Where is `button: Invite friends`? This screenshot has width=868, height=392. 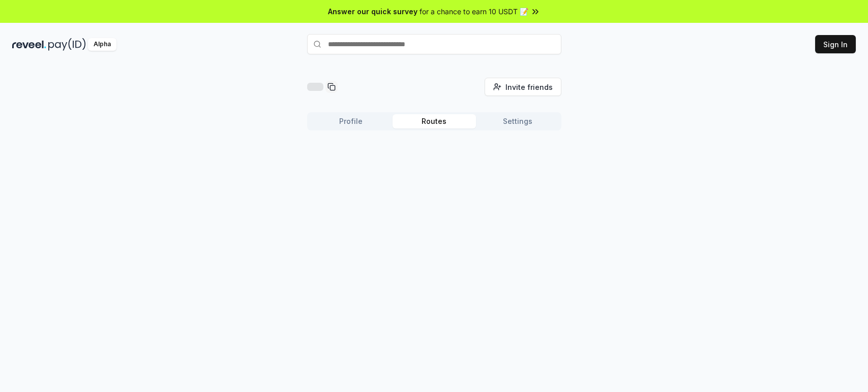 button: Invite friends is located at coordinates (523, 87).